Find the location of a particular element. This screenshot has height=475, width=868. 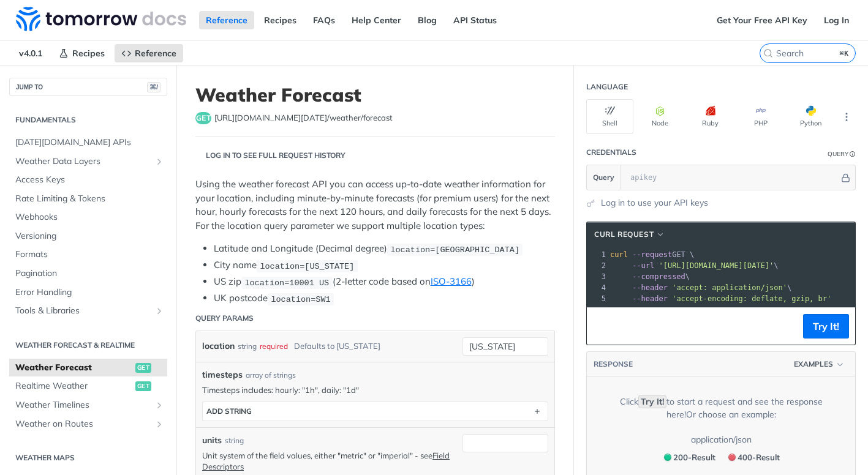

button: RESPONSE is located at coordinates (613, 364).